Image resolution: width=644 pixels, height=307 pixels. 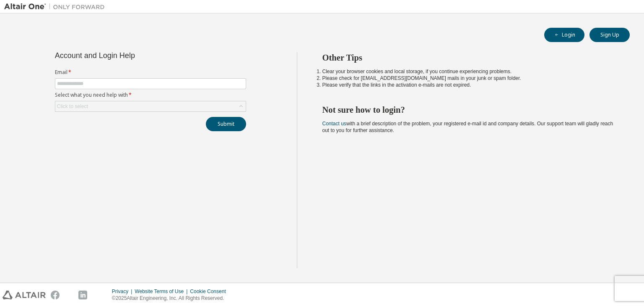 What do you see at coordinates (172, 298) in the screenshot?
I see `p: © 2025 Altair Engineering, Inc. All Rights Reserved.` at bounding box center [172, 298].